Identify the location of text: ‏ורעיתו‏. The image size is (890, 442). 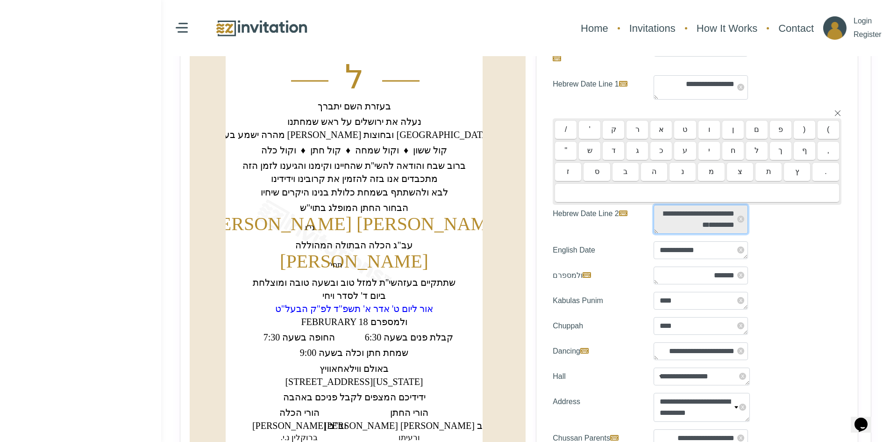
(409, 437).